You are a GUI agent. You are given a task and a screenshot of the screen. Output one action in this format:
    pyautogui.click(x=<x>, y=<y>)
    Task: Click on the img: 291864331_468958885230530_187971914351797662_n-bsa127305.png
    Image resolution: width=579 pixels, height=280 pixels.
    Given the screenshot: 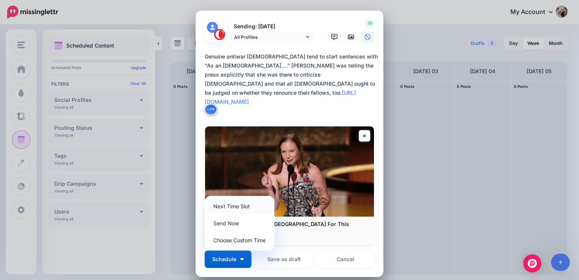 What is the action you would take?
    pyautogui.click(x=219, y=34)
    